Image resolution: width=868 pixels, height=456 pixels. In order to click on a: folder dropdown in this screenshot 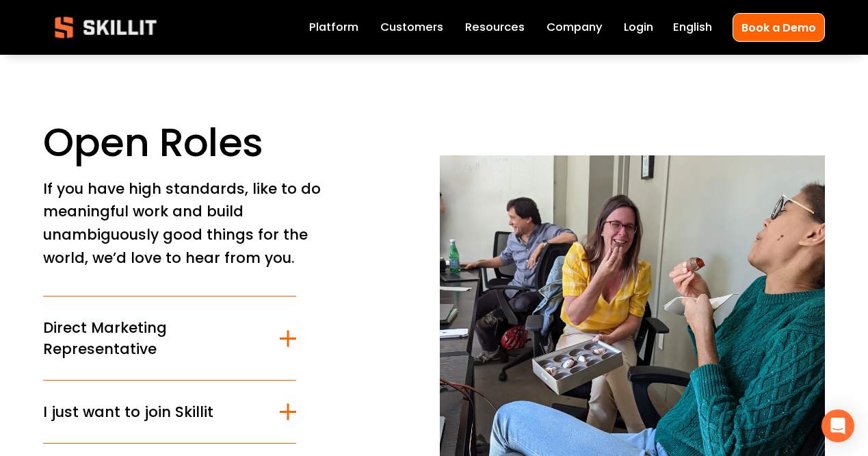, I will do `click(495, 27)`.